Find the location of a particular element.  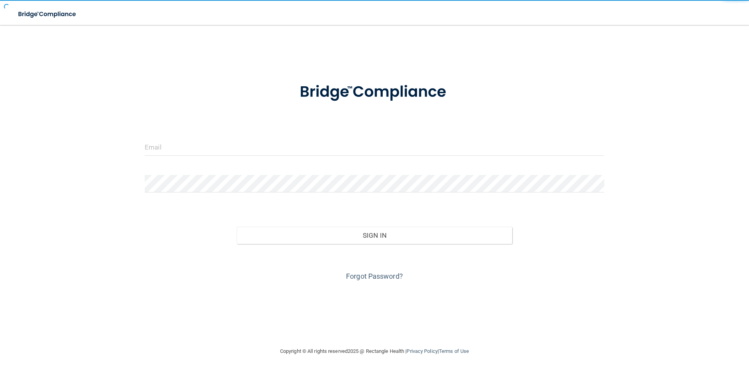

a: Terms of Use is located at coordinates (454, 351).